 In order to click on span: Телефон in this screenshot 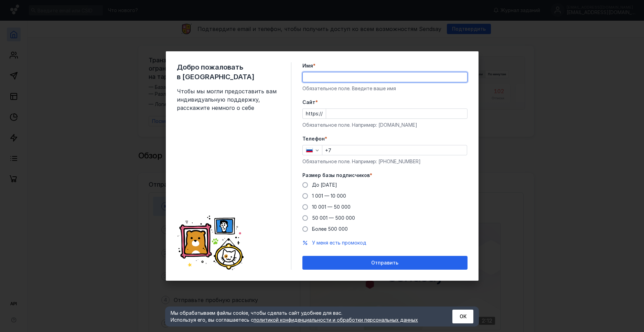, I will do `click(313, 138)`.